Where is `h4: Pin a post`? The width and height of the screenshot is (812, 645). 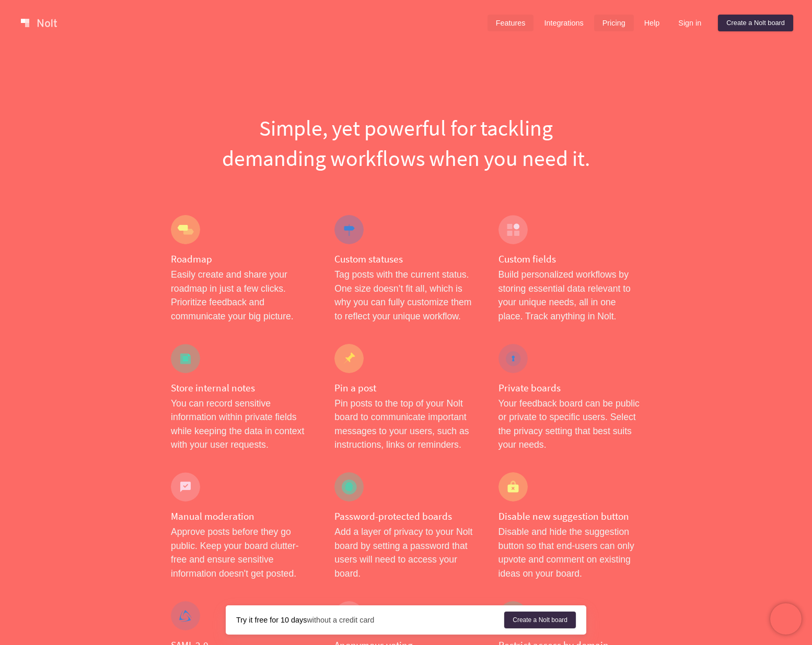
h4: Pin a post is located at coordinates (405, 387).